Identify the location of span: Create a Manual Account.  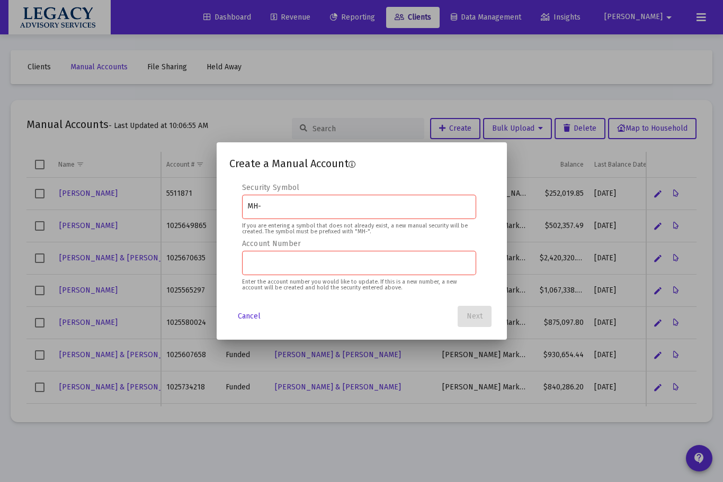
(289, 164).